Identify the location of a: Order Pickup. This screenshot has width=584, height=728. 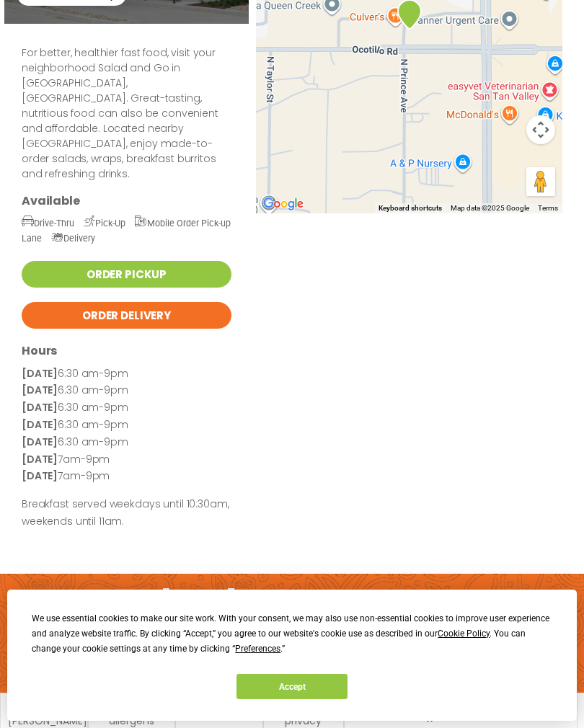
(126, 274).